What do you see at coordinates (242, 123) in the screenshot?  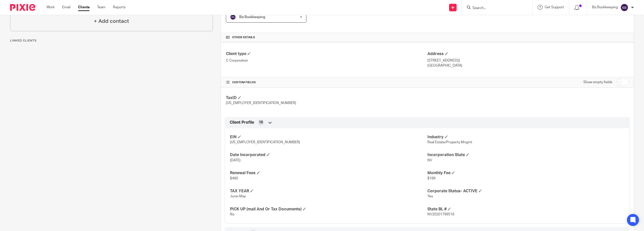 I see `span: Client Profile` at bounding box center [242, 123].